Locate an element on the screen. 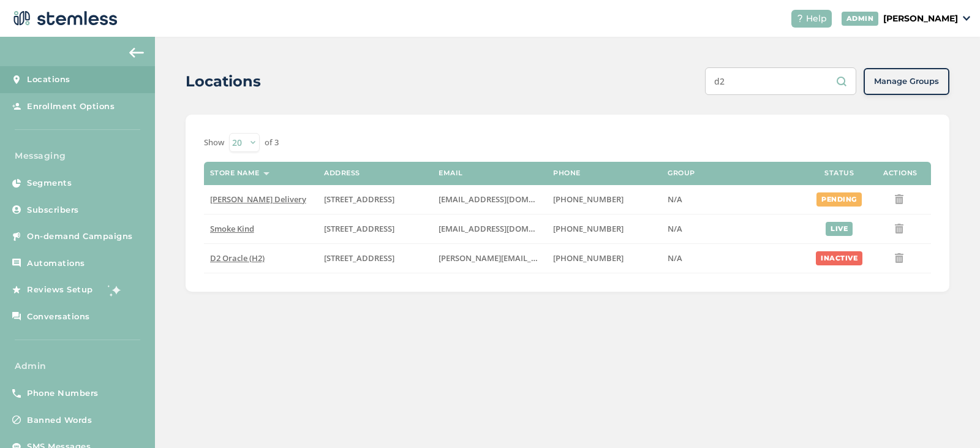 The height and width of the screenshot is (448, 980). span: Help is located at coordinates (817, 18).